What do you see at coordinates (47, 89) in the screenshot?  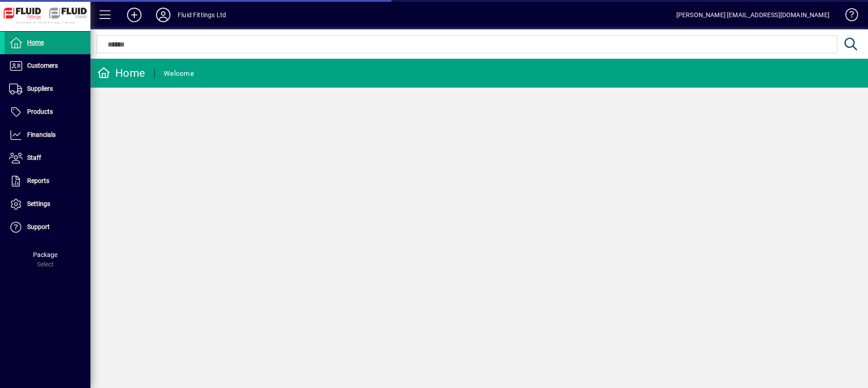 I see `a: Suppliers` at bounding box center [47, 89].